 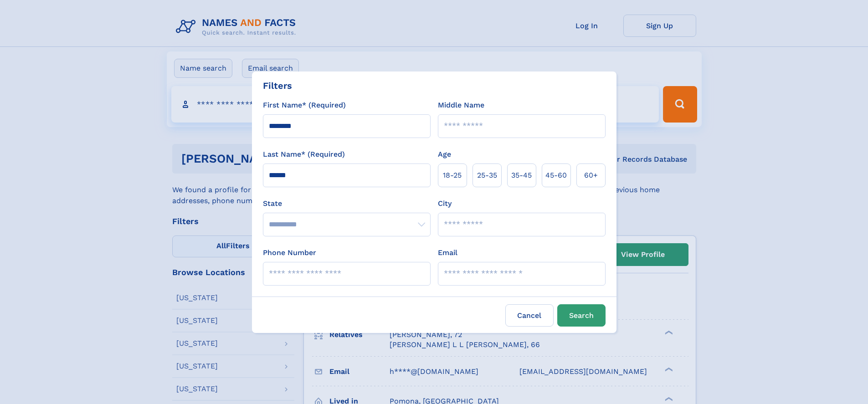 What do you see at coordinates (487, 175) in the screenshot?
I see `span: 25‑35` at bounding box center [487, 175].